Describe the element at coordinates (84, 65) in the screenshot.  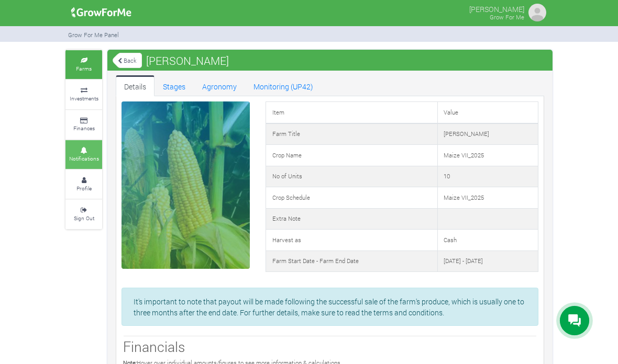
I see `a: Farms` at that location.